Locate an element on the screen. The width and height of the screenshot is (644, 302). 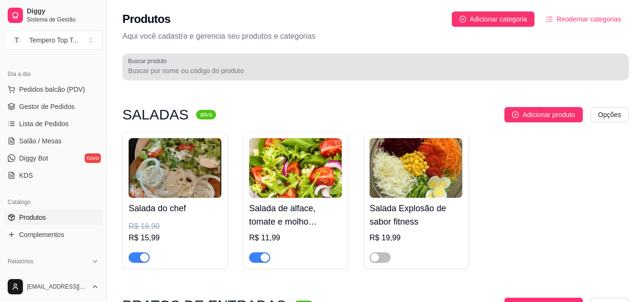
button: Adicionar produto is located at coordinates (544, 115).